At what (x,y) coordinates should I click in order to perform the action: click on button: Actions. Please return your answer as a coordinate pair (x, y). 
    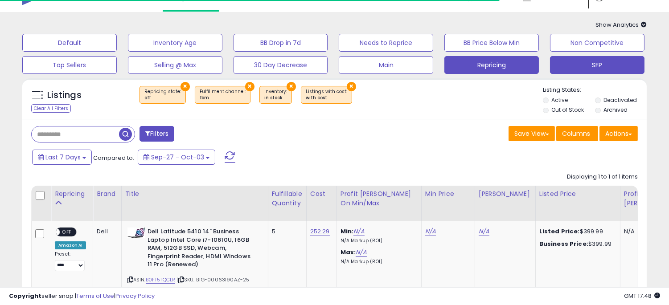
    Looking at the image, I should click on (619, 134).